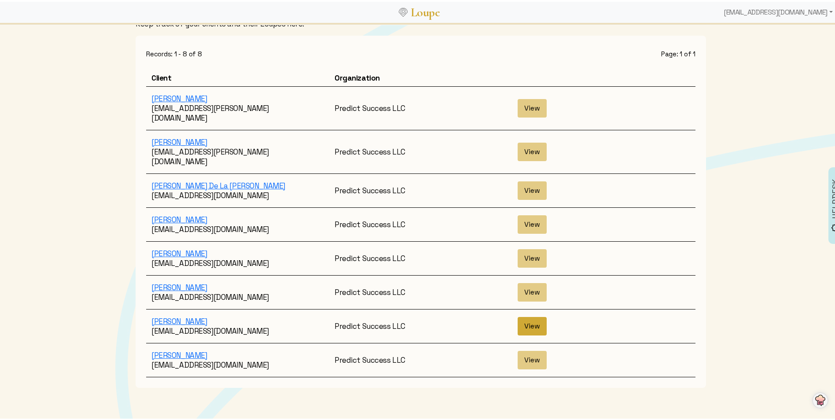 The width and height of the screenshot is (835, 420). Describe the element at coordinates (425, 11) in the screenshot. I see `a: Loupe` at that location.